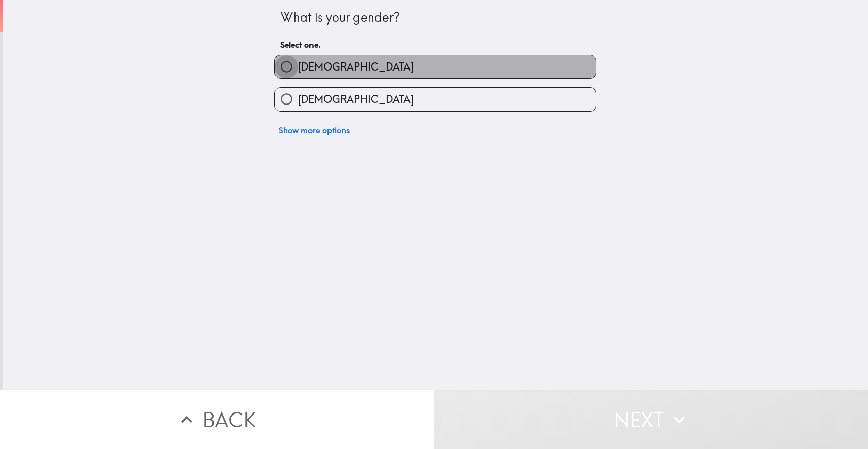 The height and width of the screenshot is (449, 868). I want to click on h6: Select one., so click(435, 44).